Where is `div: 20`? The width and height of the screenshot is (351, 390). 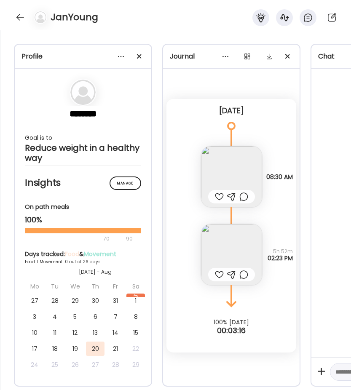 div: 20 is located at coordinates (95, 349).